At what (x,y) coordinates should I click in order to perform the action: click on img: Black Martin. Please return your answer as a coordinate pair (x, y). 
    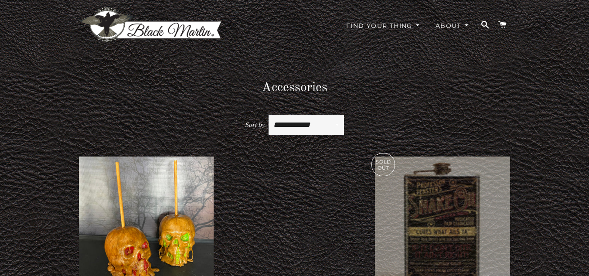
    Looking at the image, I should click on (151, 25).